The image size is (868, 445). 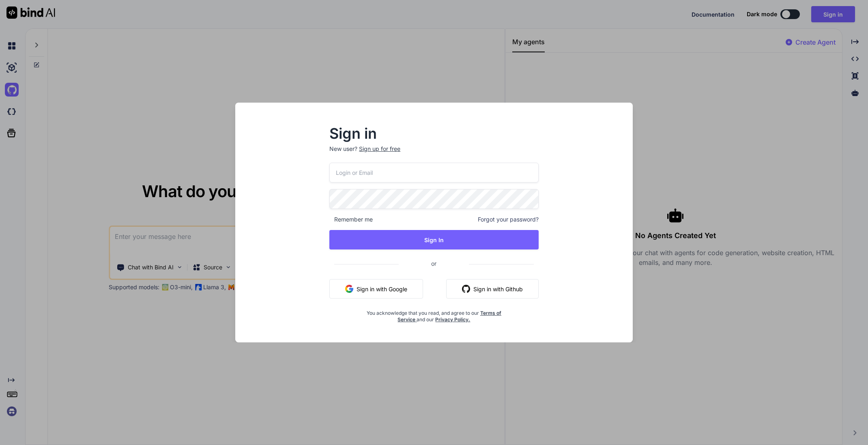 What do you see at coordinates (434, 314) in the screenshot?
I see `div: You acknowledge that you read, and agree to our and our` at bounding box center [434, 314].